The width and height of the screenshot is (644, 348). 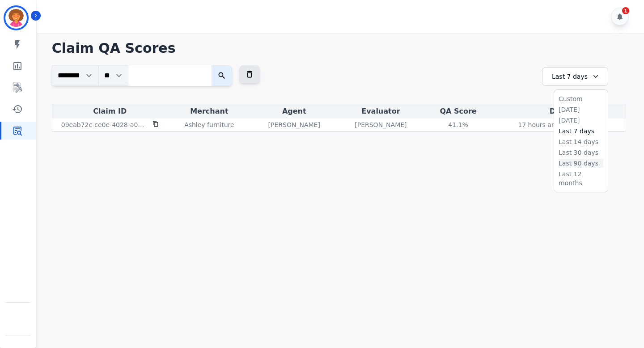 What do you see at coordinates (104, 125) in the screenshot?
I see `p: 09eab72c-ce0e-4028-a0d9-f4e1b965ba3f` at bounding box center [104, 125].